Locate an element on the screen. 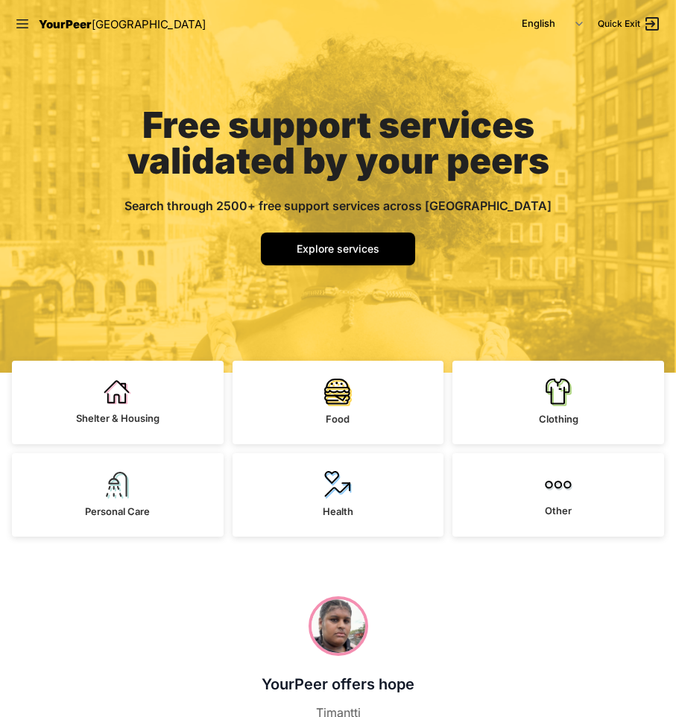 The height and width of the screenshot is (717, 676). a: Shelter & Housing is located at coordinates (118, 402).